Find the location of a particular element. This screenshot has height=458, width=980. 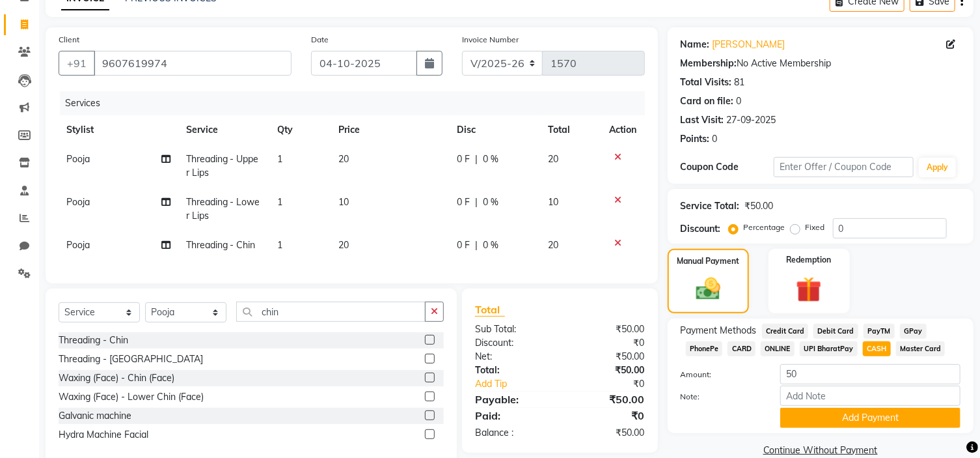

span: PhonePe is located at coordinates (704, 348).